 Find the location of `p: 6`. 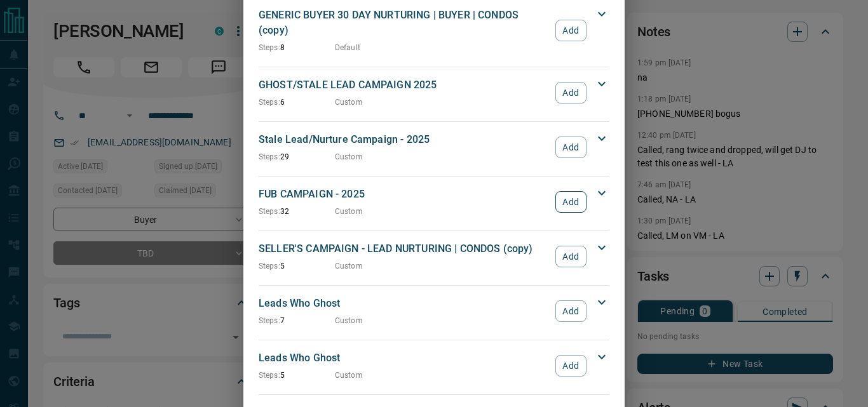

p: 6 is located at coordinates (297, 103).